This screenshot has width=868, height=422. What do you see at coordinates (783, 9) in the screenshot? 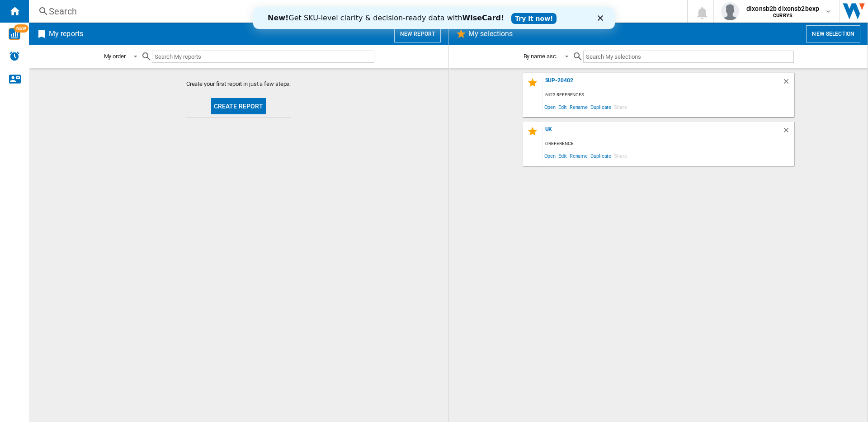
I see `span: dixonsb2b dixonsb2bexp` at bounding box center [783, 9].